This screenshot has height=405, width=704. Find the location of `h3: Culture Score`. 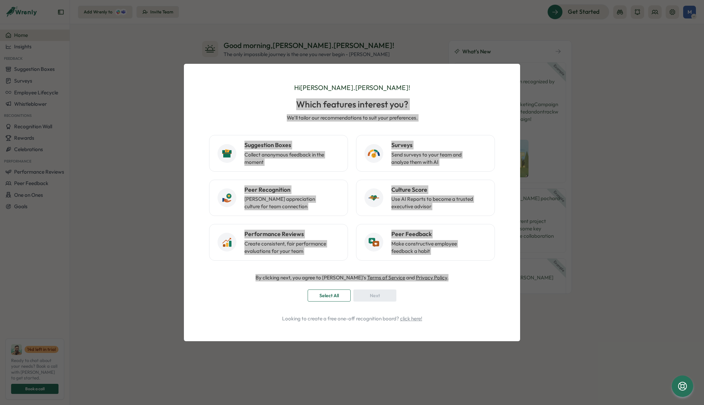

h3: Culture Score is located at coordinates (439, 190).